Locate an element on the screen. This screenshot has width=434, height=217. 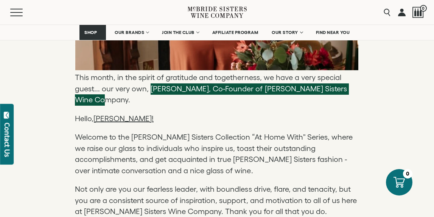
a: JOIN THE CLUB is located at coordinates (180, 33).